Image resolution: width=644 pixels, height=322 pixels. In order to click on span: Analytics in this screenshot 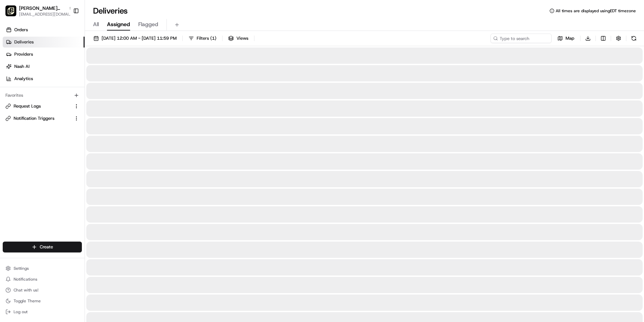, I will do `click(23, 79)`.